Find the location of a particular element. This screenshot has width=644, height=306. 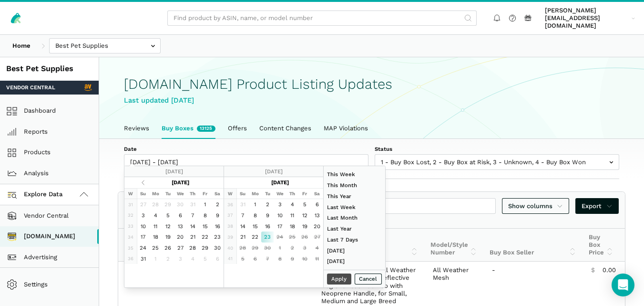

li: Last Week is located at coordinates (354, 206).